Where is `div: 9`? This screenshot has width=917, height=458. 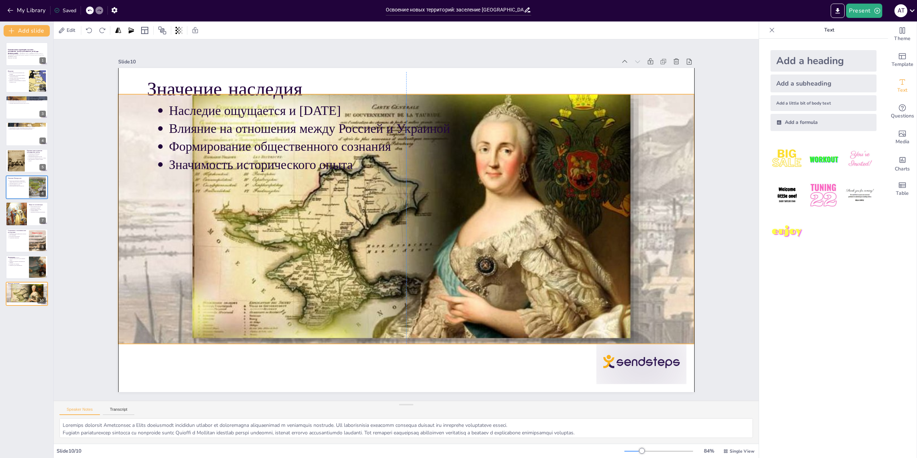 div: 9 is located at coordinates (43, 274).